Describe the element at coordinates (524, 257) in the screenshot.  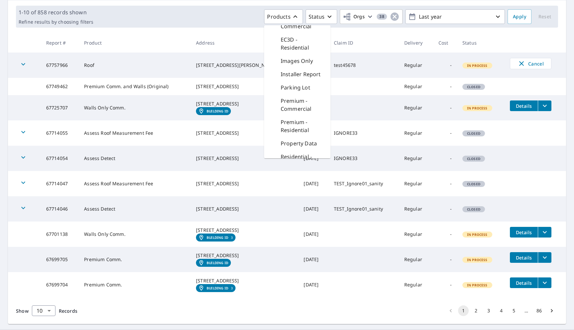
I see `button: detailsBtn-67699705` at that location.